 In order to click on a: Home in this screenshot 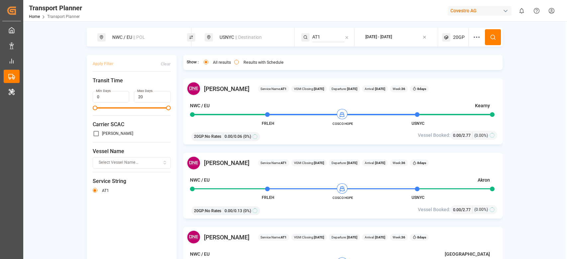, I will do `click(34, 17)`.